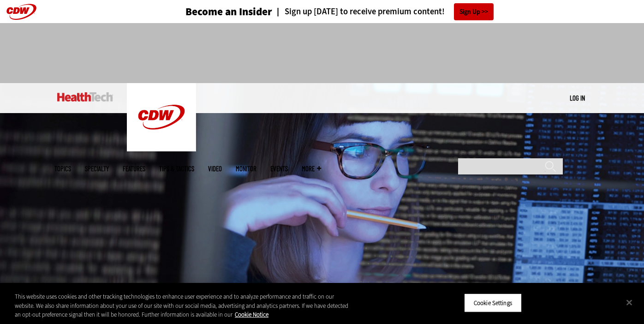 This screenshot has height=324, width=644. What do you see at coordinates (211, 11) in the screenshot?
I see `a: Become an Insider` at bounding box center [211, 11].